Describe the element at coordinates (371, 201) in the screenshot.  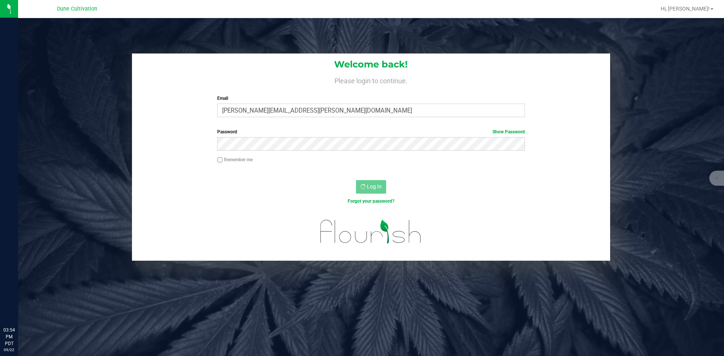
I see `a: Forgot your password?` at that location.